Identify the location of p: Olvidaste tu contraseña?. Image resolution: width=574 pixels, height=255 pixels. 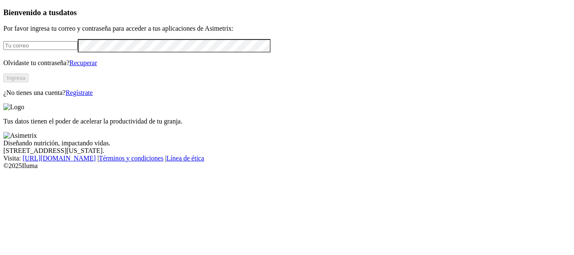
(287, 63).